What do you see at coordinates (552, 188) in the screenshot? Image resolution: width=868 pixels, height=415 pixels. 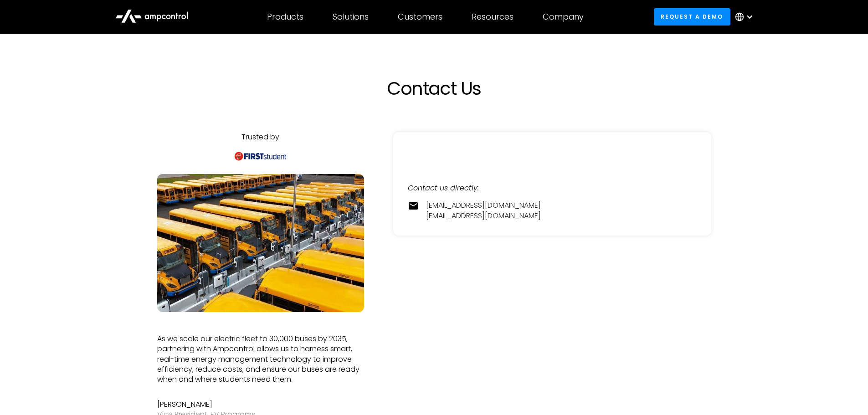 I see `div: Contact us directly:` at bounding box center [552, 188].